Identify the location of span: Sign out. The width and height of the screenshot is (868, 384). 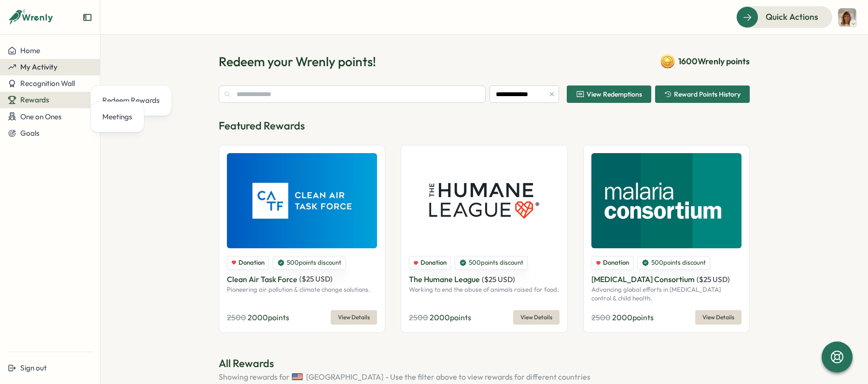
(33, 368).